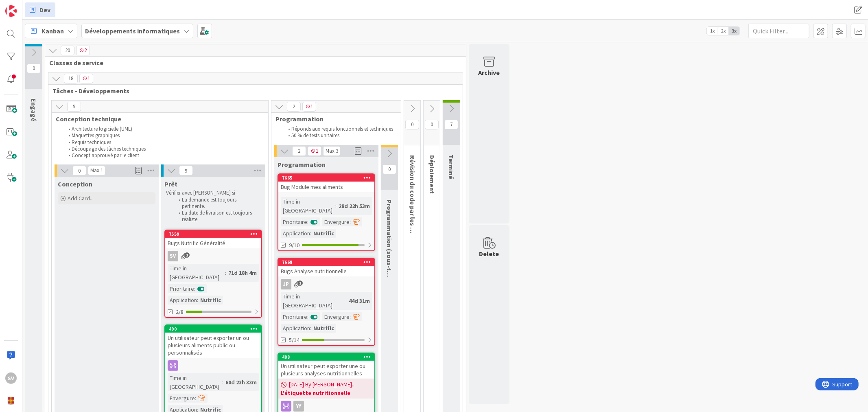 This screenshot has width=868, height=412. Describe the element at coordinates (11, 401) in the screenshot. I see `img: avatar` at that location.